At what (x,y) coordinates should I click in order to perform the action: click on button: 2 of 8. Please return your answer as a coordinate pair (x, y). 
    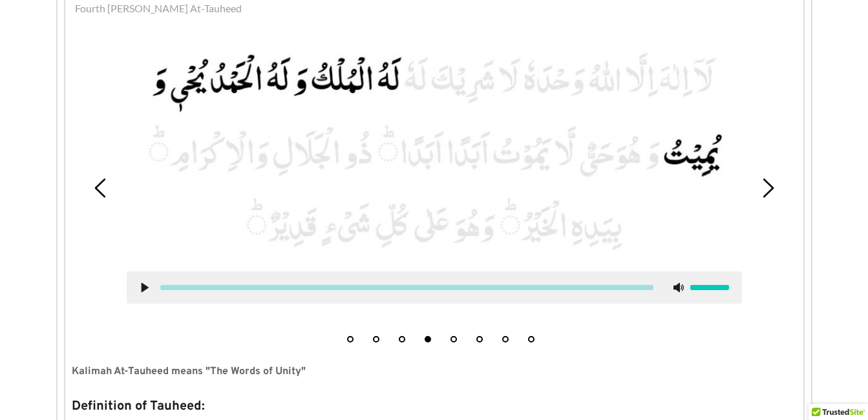
    Looking at the image, I should click on (376, 339).